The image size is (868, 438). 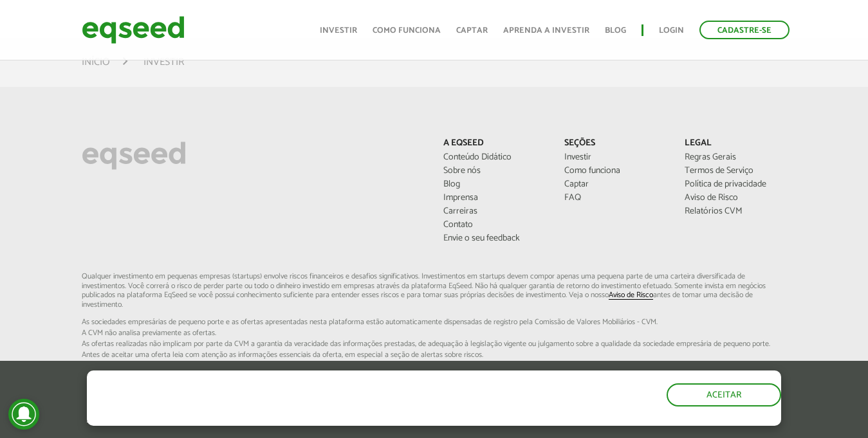 I want to click on a: Aprenda a investir, so click(x=546, y=31).